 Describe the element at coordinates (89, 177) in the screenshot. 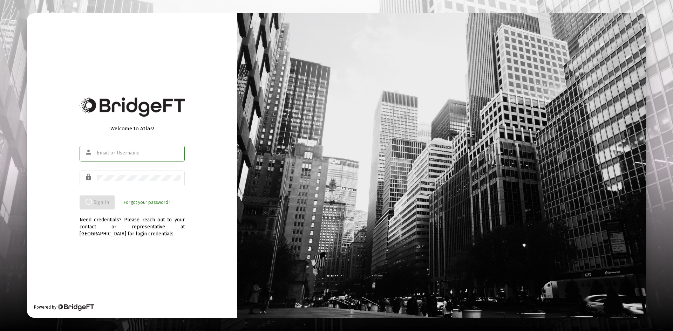

I see `mat-icon: lock` at that location.